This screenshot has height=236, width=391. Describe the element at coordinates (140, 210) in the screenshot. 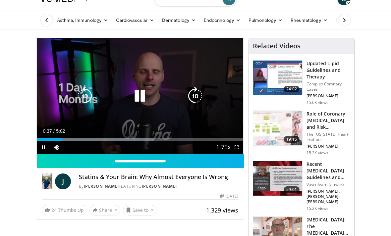

I see `button: Save to` at that location.